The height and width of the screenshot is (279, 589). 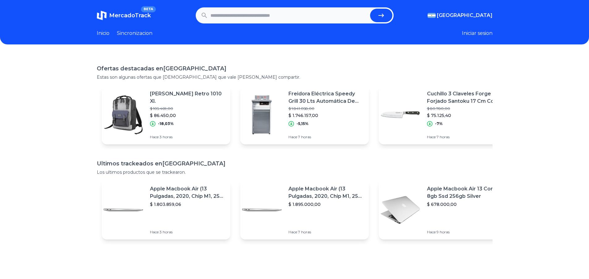 I want to click on span: MercadoTrack, so click(x=130, y=15).